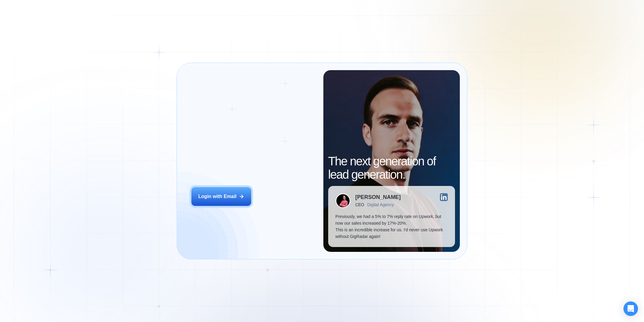 Image resolution: width=644 pixels, height=322 pixels. I want to click on div: Digital Agency, so click(380, 204).